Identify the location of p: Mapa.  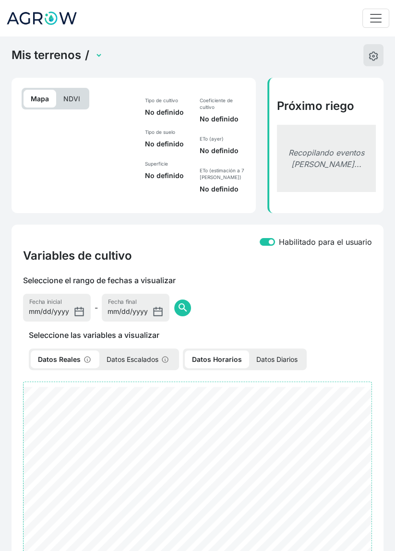
(40, 98).